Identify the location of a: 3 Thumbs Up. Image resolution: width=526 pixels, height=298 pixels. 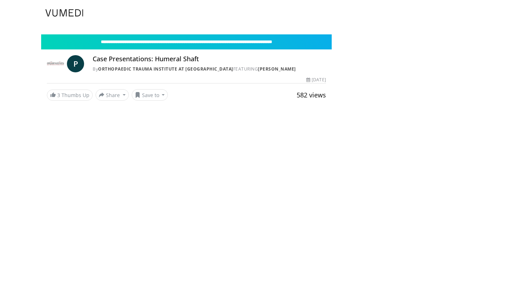
(70, 95).